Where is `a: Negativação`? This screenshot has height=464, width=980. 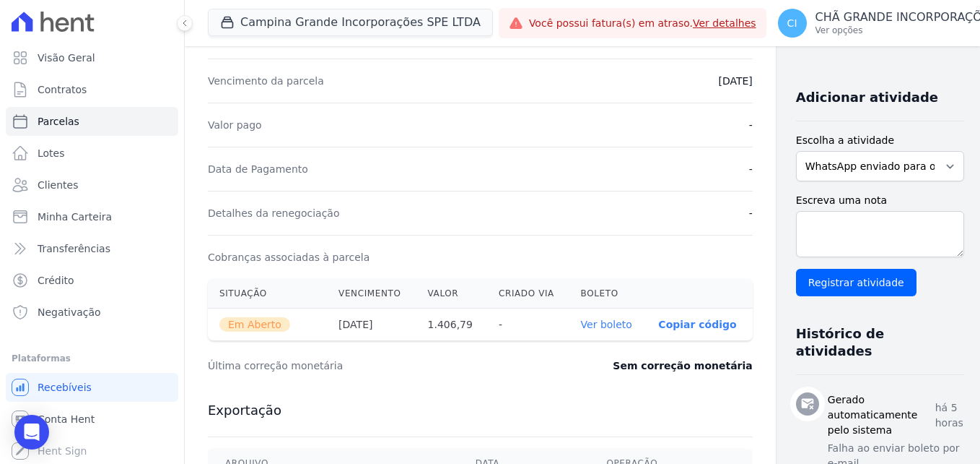
a: Negativação is located at coordinates (91, 312).